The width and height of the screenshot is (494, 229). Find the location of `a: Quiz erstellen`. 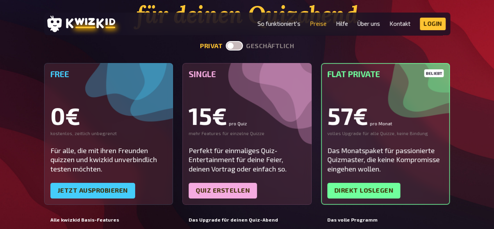

a: Quiz erstellen is located at coordinates (223, 190).